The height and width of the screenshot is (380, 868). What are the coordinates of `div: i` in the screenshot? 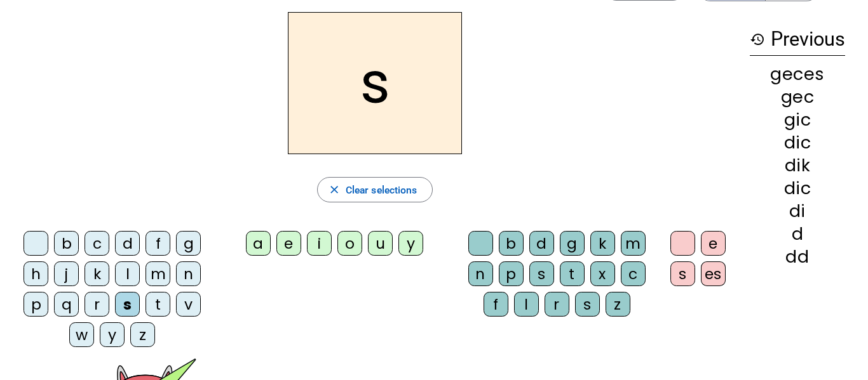 It's located at (319, 243).